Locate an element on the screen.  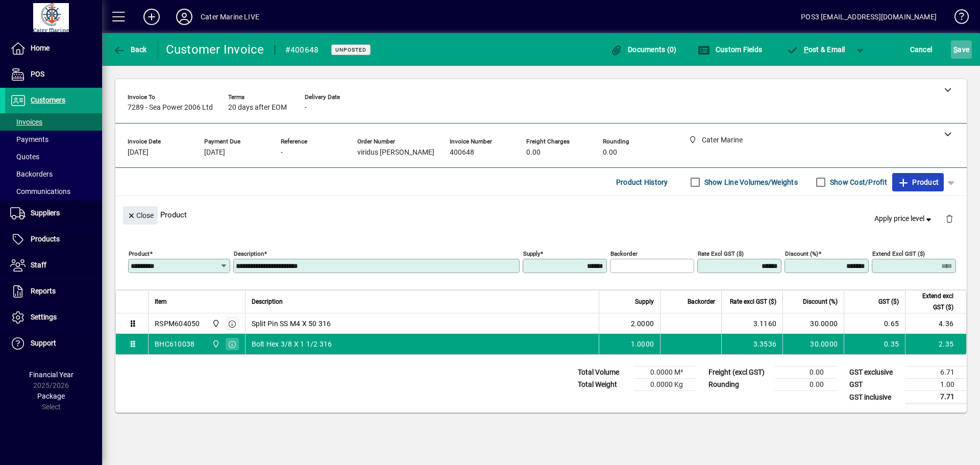
mat-label: Product is located at coordinates (138, 253).